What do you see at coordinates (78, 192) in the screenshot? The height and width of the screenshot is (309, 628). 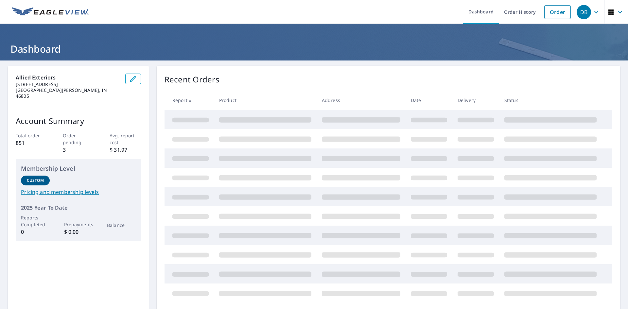 I see `a: Pricing and membership levels` at bounding box center [78, 192].